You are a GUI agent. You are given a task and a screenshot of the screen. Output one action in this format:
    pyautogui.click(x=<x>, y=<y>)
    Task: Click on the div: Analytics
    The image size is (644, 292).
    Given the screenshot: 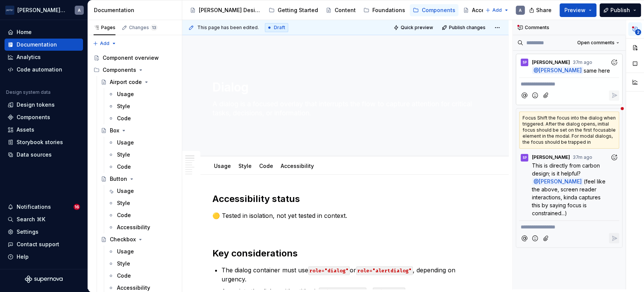 What is the action you would take?
    pyautogui.click(x=29, y=57)
    